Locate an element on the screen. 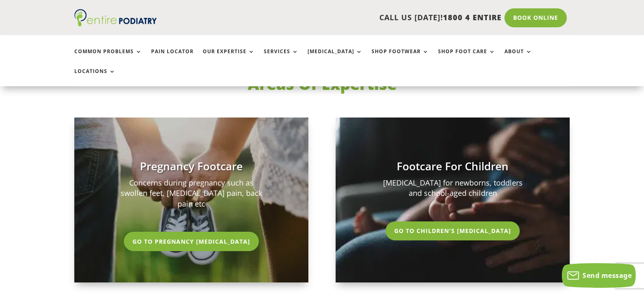 The width and height of the screenshot is (644, 294). a: Our Expertise is located at coordinates (229, 58).